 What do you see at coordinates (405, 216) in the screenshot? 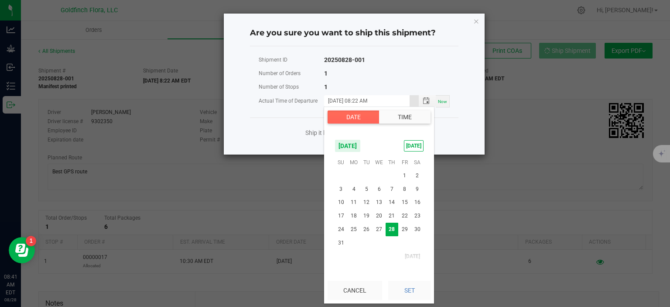
I see `td: Friday, August 22, 2025` at bounding box center [405, 216].